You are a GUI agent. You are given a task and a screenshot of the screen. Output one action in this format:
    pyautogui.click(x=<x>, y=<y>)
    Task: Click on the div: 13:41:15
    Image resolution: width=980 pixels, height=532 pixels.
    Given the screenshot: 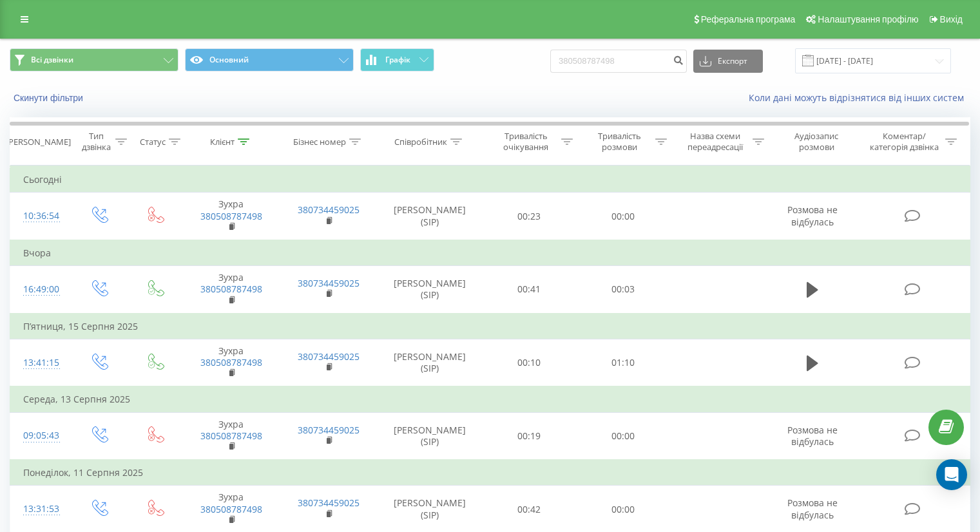 What is the action you would take?
    pyautogui.click(x=40, y=363)
    